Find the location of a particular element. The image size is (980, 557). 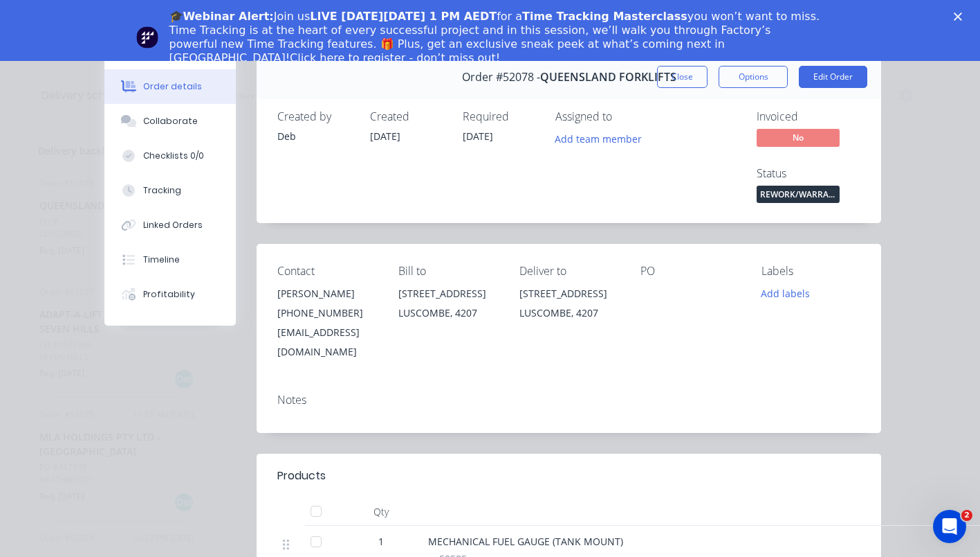

div: Labels is located at coordinates (810, 270).